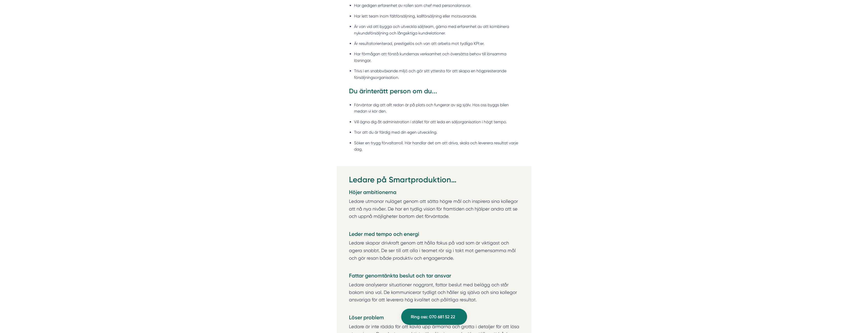 Image resolution: width=868 pixels, height=333 pixels. I want to click on h3: Du är rätt person om du..., so click(434, 92).